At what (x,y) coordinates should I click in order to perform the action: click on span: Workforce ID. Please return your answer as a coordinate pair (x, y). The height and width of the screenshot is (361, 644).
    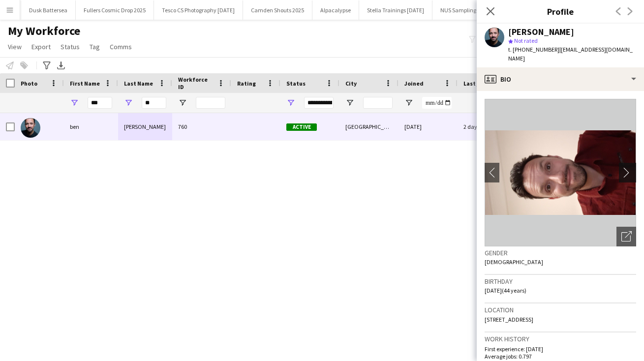
    Looking at the image, I should click on (196, 83).